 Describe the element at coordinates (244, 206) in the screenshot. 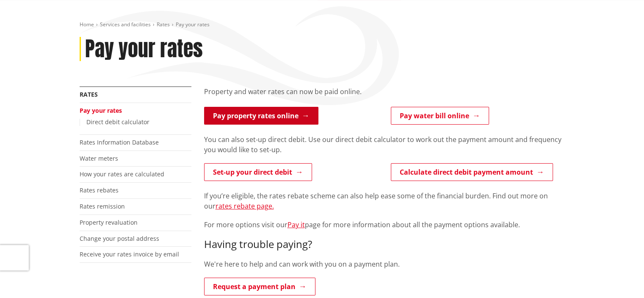

I see `a: rates rebate page.` at that location.